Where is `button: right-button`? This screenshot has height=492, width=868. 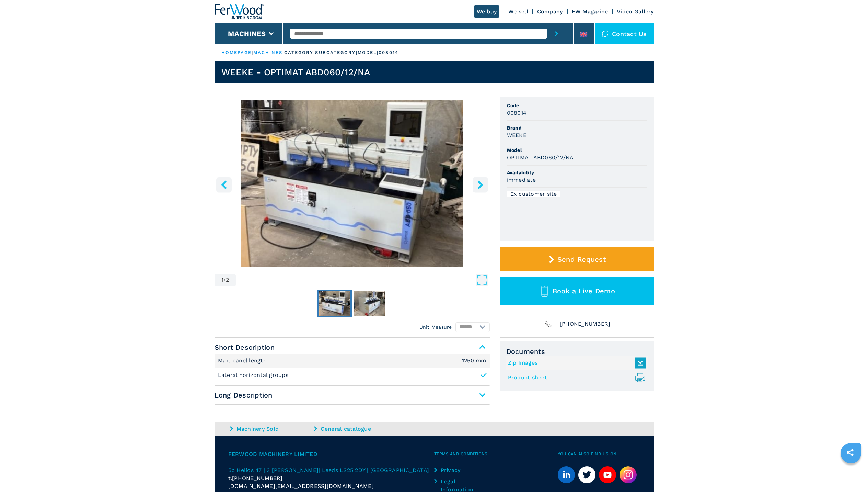
button: right-button is located at coordinates (480, 185).